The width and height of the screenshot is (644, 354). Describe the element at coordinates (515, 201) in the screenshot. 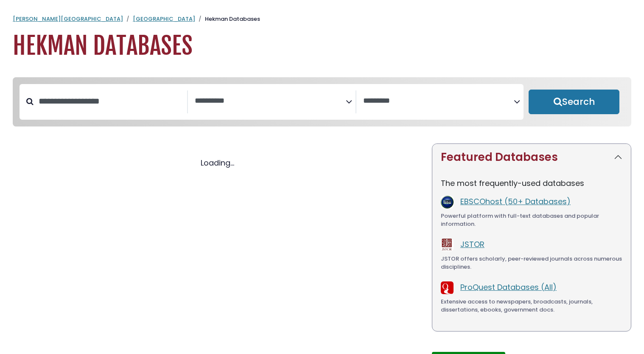

I see `a: EBSCOhost (50+ Databases)` at that location.